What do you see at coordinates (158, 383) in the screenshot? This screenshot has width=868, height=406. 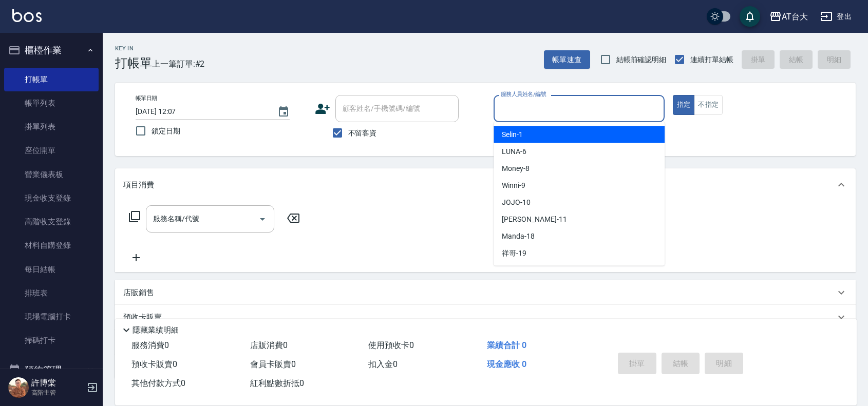 I see `span: 其他付款方式 0` at bounding box center [158, 383].